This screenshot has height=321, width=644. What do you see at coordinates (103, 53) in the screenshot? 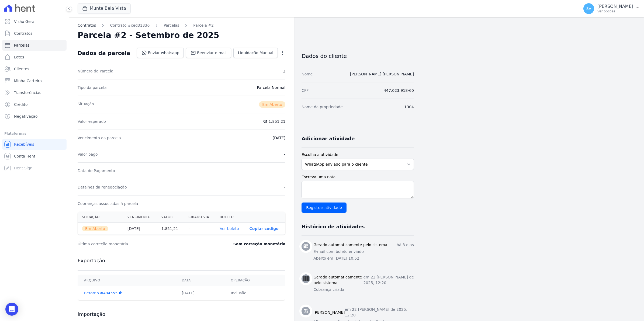
I see `div: Dados da parcela` at bounding box center [103, 53].